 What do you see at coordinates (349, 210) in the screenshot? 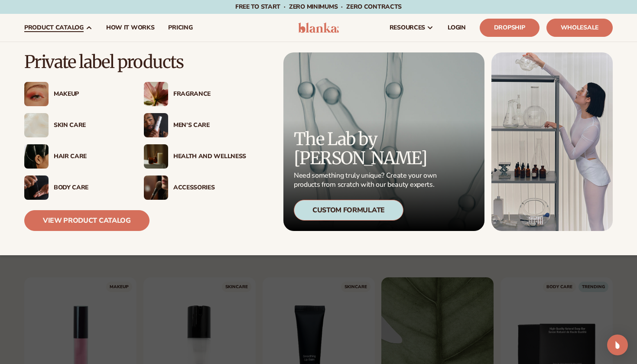
I see `div: Custom Formulate` at bounding box center [349, 210].